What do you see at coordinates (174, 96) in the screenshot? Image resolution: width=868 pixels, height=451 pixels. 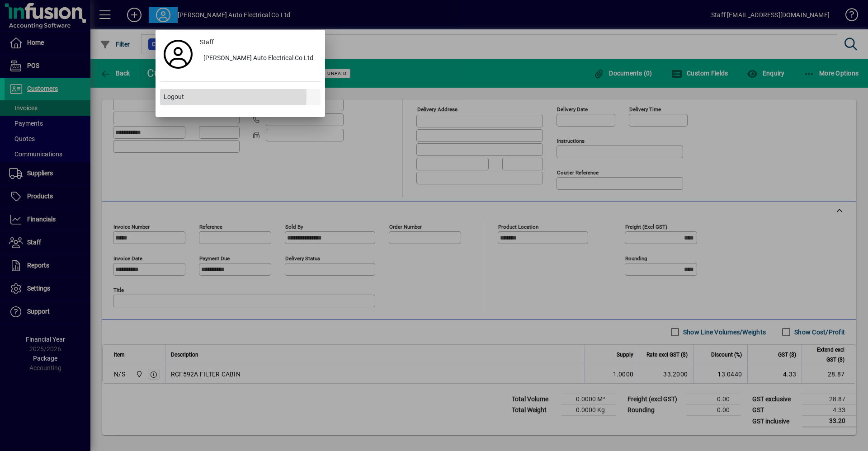 I see `span: Logout` at bounding box center [174, 96].